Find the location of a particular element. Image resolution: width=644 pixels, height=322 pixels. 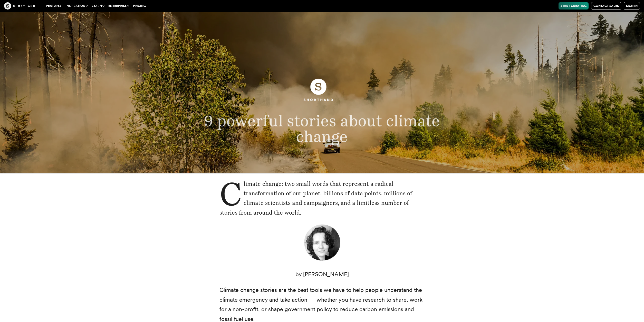

a: Start Creating is located at coordinates (573, 6).